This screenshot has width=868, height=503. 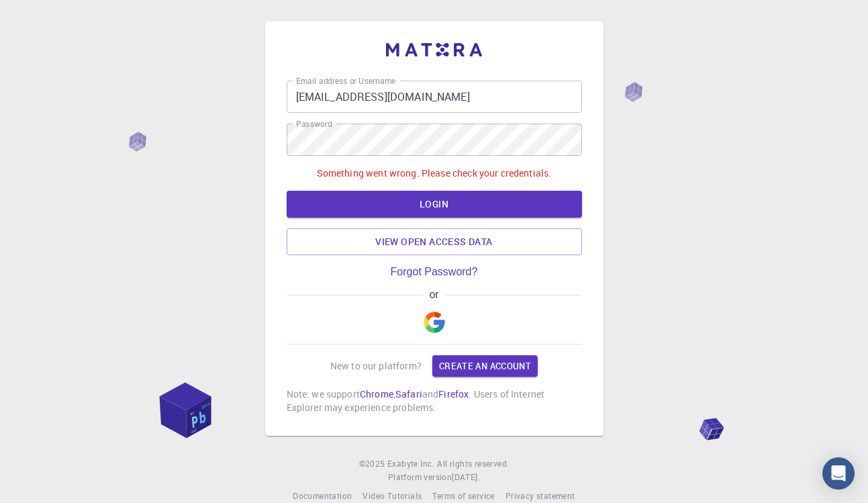 I want to click on label: Password, so click(x=314, y=124).